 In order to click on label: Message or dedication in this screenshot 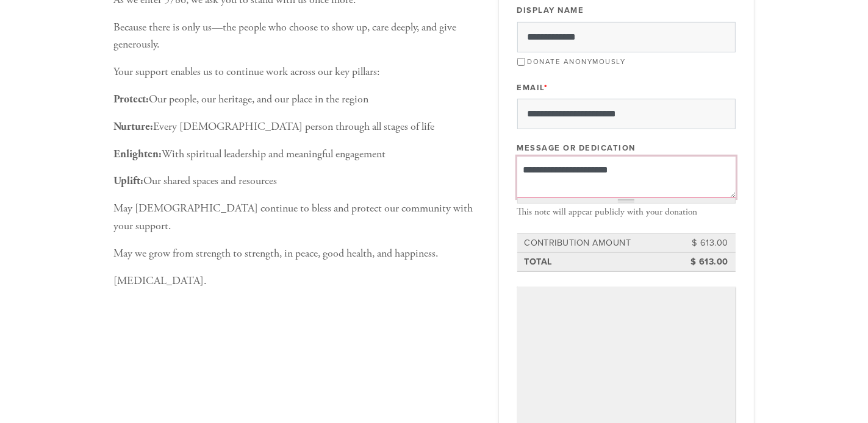, I will do `click(576, 148)`.